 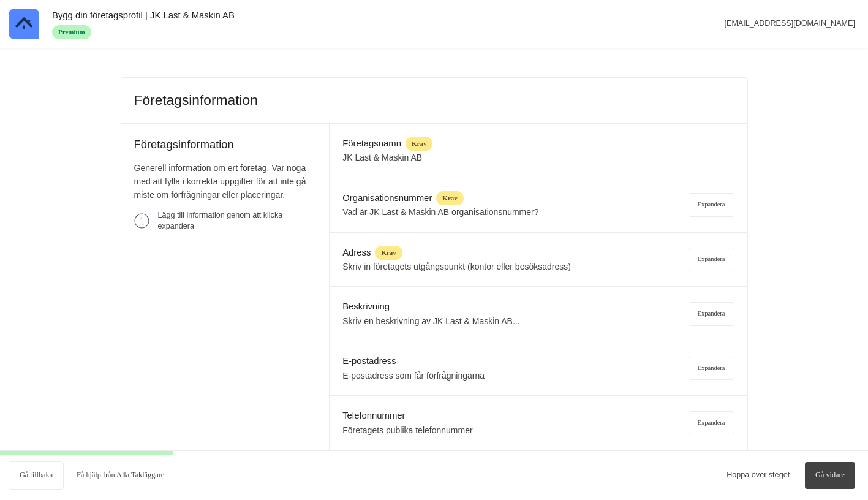 What do you see at coordinates (196, 100) in the screenshot?
I see `h3: Företagsinformation` at bounding box center [196, 100].